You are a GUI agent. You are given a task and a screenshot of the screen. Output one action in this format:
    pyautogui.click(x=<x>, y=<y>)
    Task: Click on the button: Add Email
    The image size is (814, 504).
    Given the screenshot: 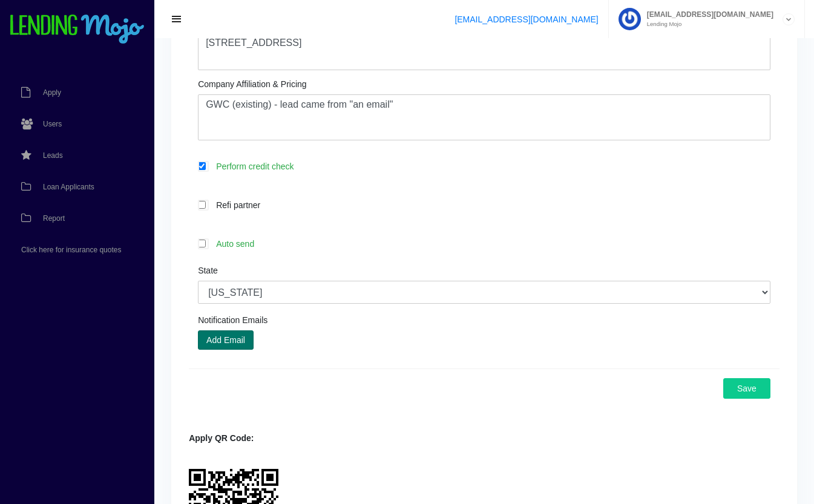 What is the action you would take?
    pyautogui.click(x=226, y=340)
    